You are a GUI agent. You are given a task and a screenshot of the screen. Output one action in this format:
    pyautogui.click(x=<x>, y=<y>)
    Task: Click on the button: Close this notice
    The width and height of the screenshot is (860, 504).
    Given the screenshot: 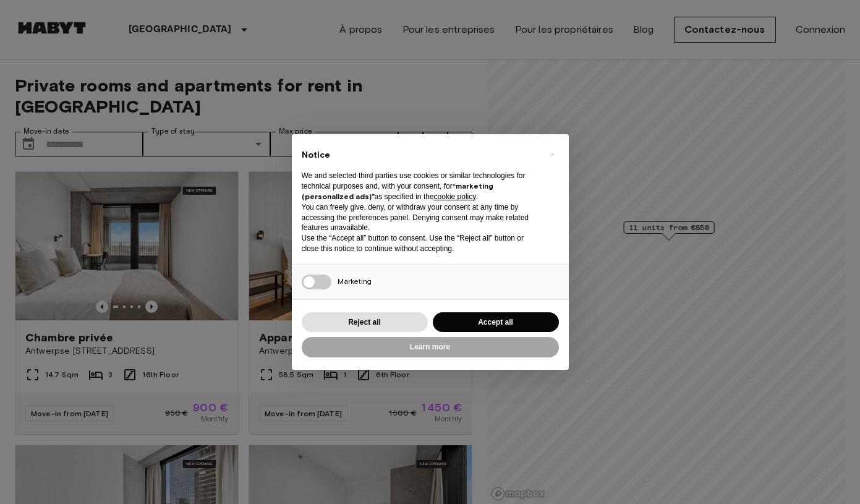 What is the action you would take?
    pyautogui.click(x=553, y=154)
    